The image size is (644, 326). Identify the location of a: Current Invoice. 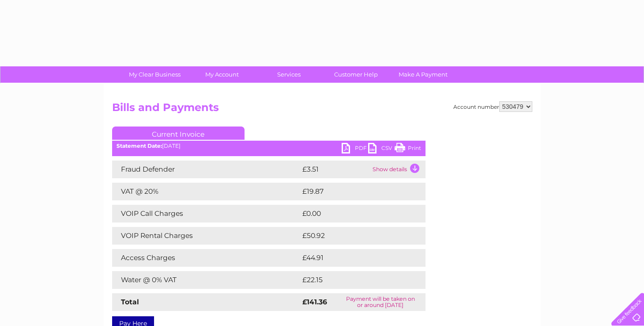
(179, 133).